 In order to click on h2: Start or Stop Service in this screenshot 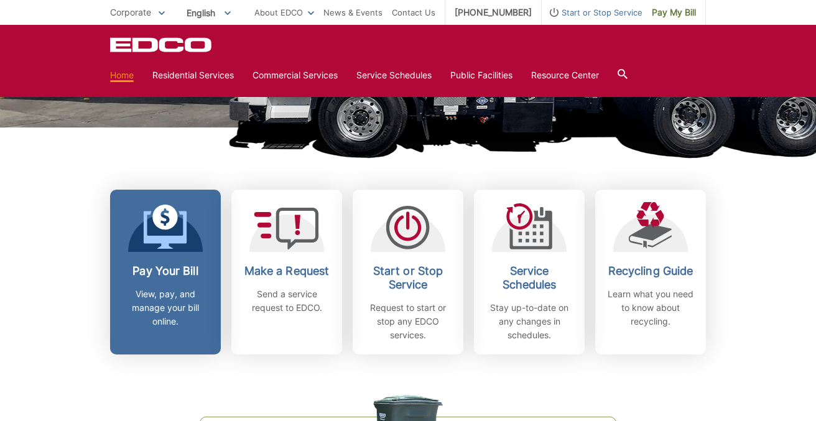, I will do `click(408, 278)`.